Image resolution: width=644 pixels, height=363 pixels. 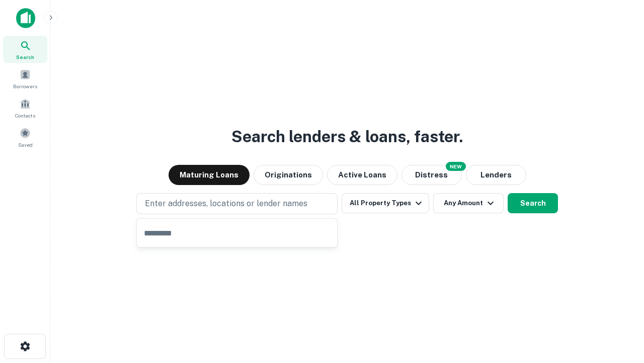 I want to click on h3: Search lenders & loans, faster., so click(x=347, y=137).